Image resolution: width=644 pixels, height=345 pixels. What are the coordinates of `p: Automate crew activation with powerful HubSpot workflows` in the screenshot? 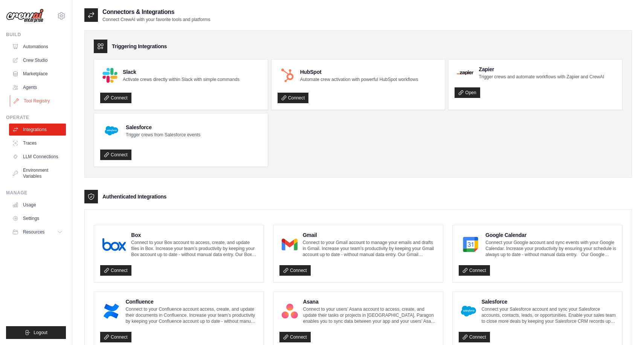 It's located at (359, 80).